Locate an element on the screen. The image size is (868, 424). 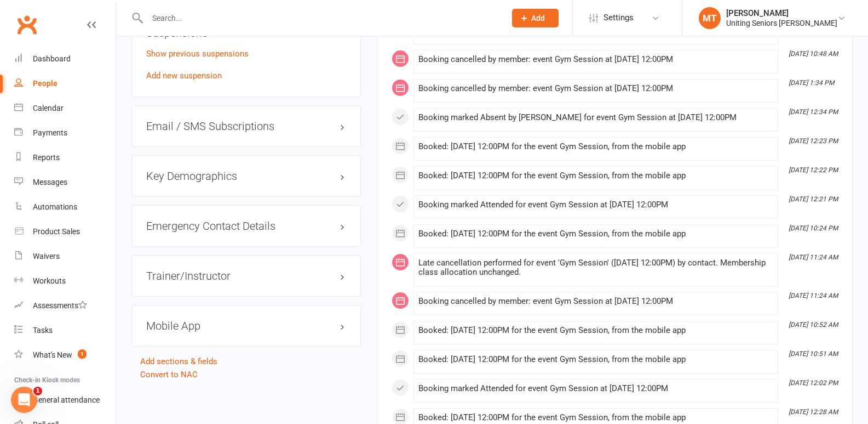
div: Assessments is located at coordinates (60, 305).